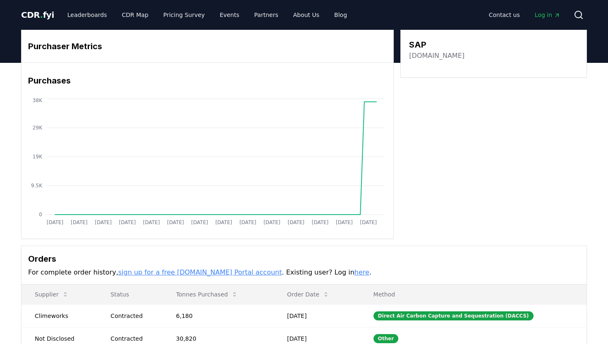  What do you see at coordinates (38, 15) in the screenshot?
I see `span: CDR fyi` at bounding box center [38, 15].